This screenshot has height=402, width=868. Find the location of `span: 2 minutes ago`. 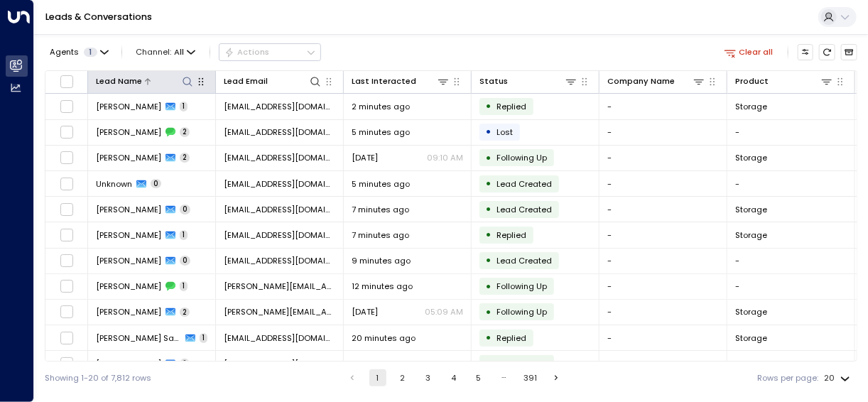

span: 2 minutes ago is located at coordinates (380, 107).